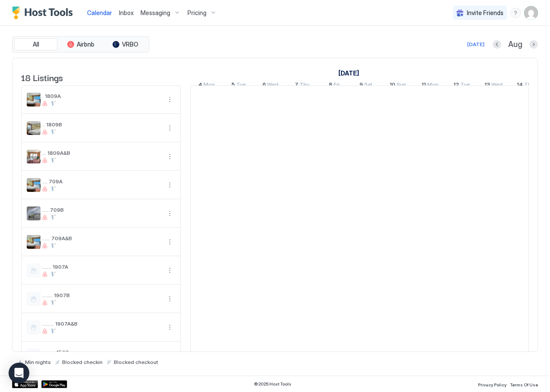 The width and height of the screenshot is (550, 392). What do you see at coordinates (85, 45) in the screenshot?
I see `span: Airbnb` at bounding box center [85, 45].